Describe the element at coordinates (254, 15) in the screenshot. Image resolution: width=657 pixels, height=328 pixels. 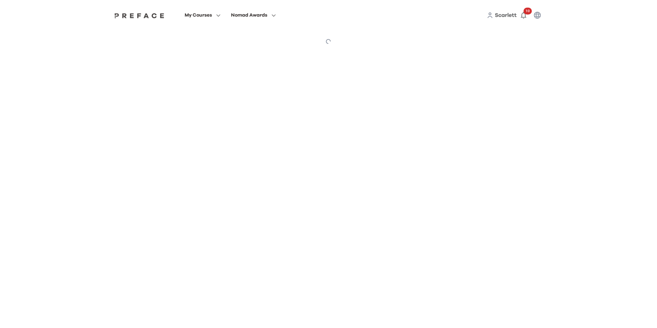
I see `button: Nomad Awards` at that location.